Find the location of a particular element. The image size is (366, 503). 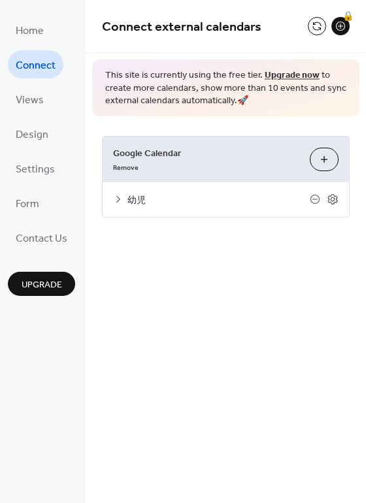

span: Google Calendar is located at coordinates (206, 153).